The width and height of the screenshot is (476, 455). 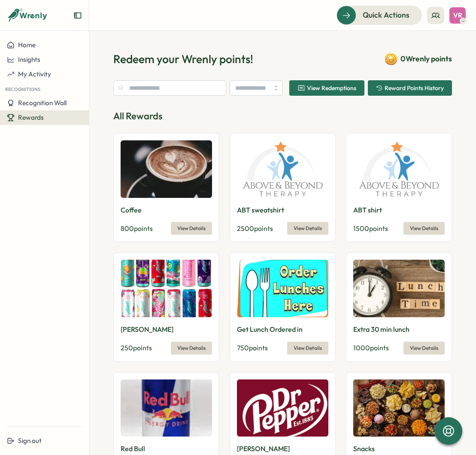 What do you see at coordinates (260, 210) in the screenshot?
I see `p: ABT sweatshirt` at bounding box center [260, 210].